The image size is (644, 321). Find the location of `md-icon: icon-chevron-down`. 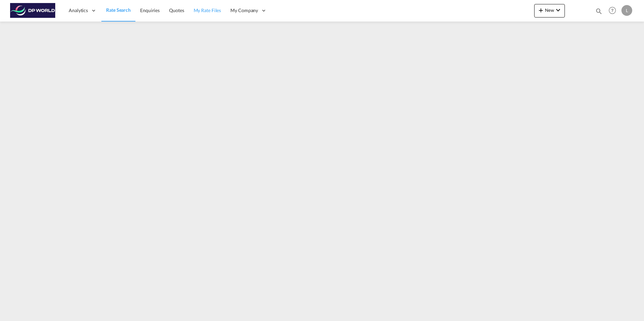

md-icon: icon-chevron-down is located at coordinates (559, 10).